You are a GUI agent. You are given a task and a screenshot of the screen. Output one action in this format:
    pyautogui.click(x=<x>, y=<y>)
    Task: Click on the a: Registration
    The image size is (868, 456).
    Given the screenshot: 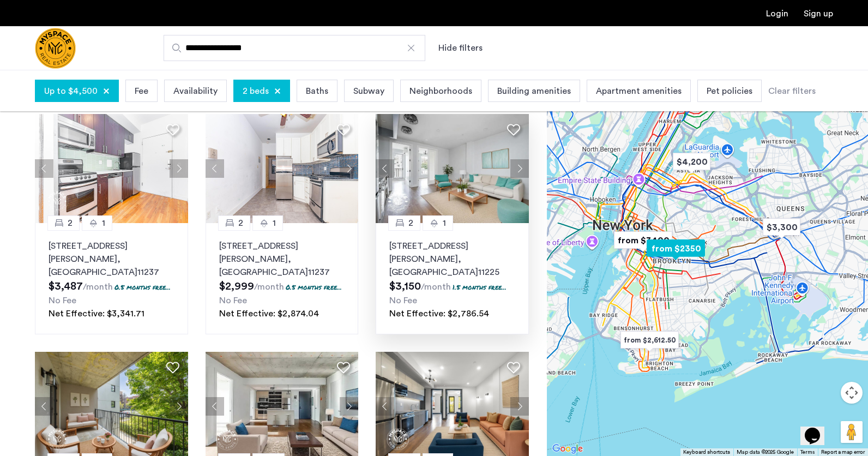 What is the action you would take?
    pyautogui.click(x=818, y=14)
    